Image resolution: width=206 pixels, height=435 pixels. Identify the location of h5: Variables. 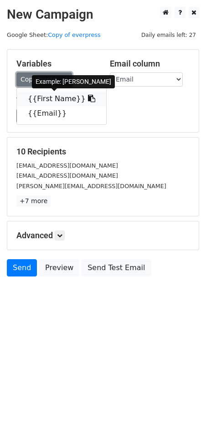
(56, 64).